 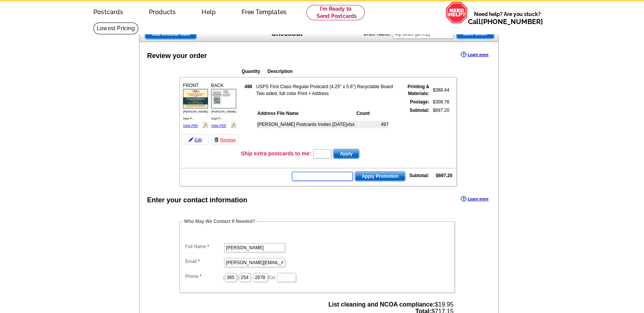 What do you see at coordinates (204, 262) in the screenshot?
I see `label: Email` at bounding box center [204, 262].